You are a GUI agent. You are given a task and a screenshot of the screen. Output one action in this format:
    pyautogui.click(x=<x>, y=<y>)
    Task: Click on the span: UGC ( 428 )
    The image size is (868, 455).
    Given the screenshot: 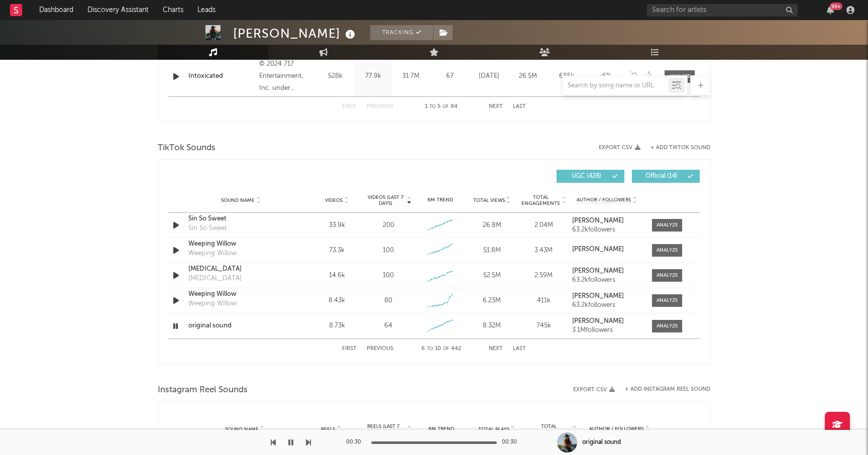 What is the action you would take?
    pyautogui.click(x=586, y=176)
    